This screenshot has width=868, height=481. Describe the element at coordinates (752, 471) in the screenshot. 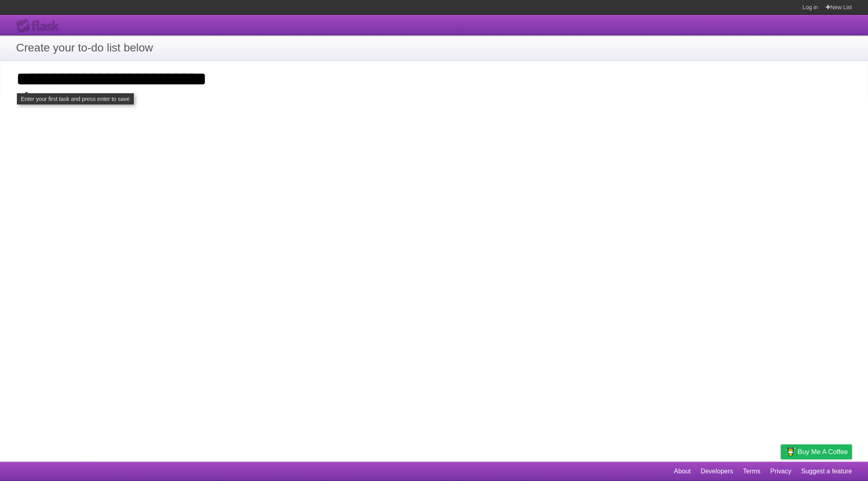

I see `a: Terms` at that location.